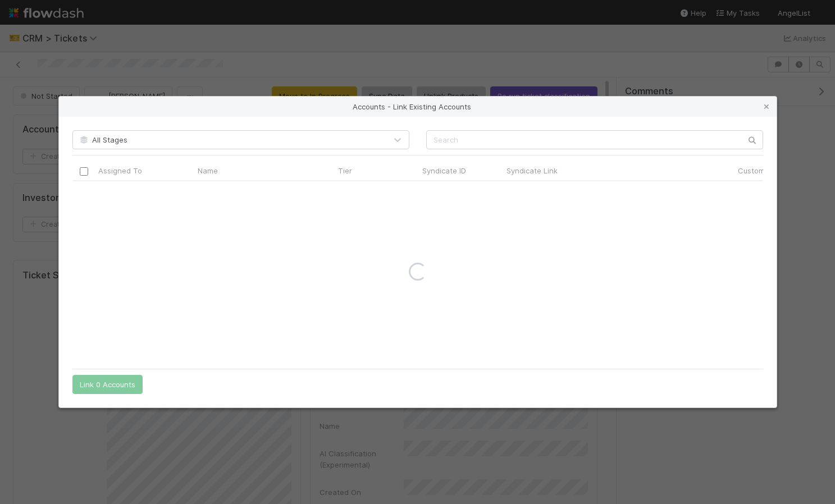 This screenshot has height=504, width=835. What do you see at coordinates (595, 140) in the screenshot?
I see `input: Search` at bounding box center [595, 140].